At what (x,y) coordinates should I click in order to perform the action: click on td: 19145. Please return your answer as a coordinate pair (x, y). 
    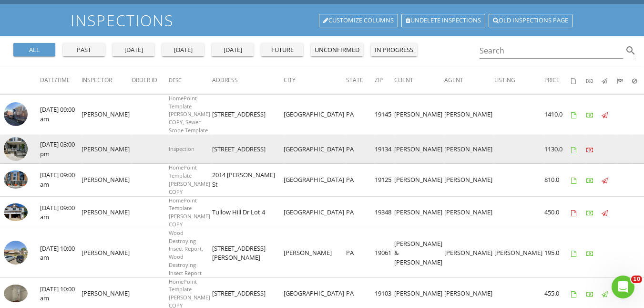
    Looking at the image, I should click on (384, 114).